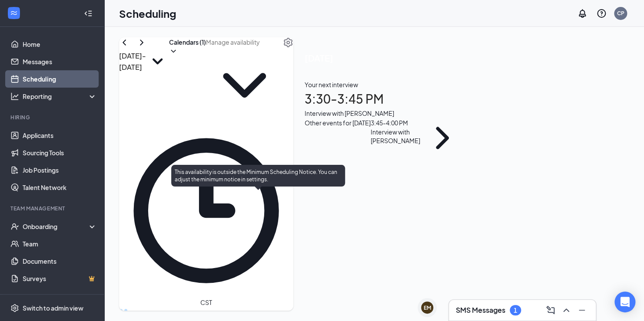 Image resolution: width=644 pixels, height=321 pixels. I want to click on div: Open Intercom Messenger, so click(625, 302).